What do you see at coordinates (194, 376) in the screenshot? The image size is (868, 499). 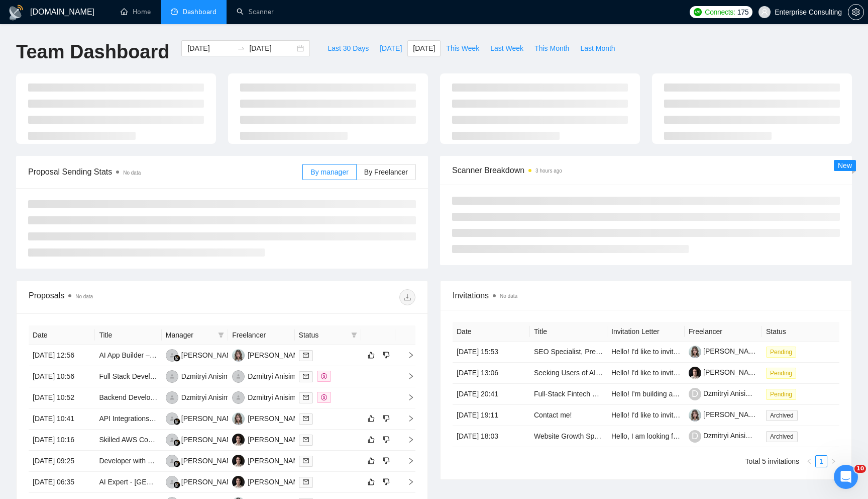 I see `a: Full Stack Developer Needed for SaaS Product Maintenance` at bounding box center [194, 376].